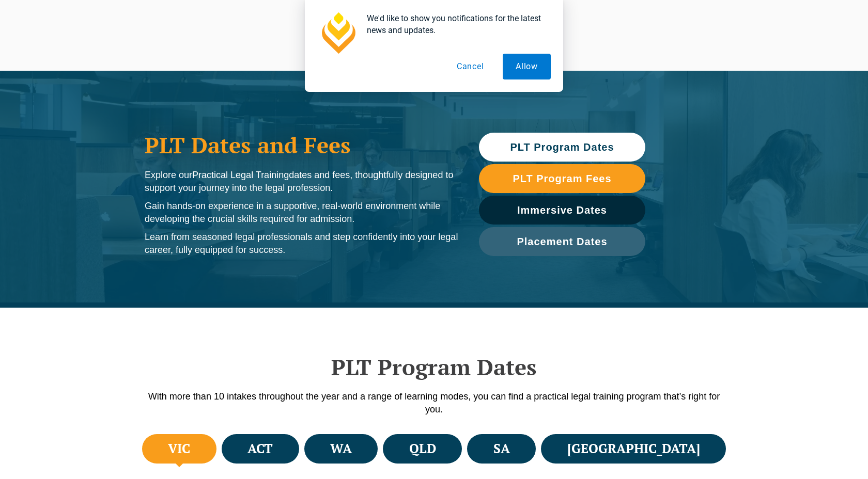 The height and width of the screenshot is (479, 868). What do you see at coordinates (423, 449) in the screenshot?
I see `h4: QLD` at bounding box center [423, 449].